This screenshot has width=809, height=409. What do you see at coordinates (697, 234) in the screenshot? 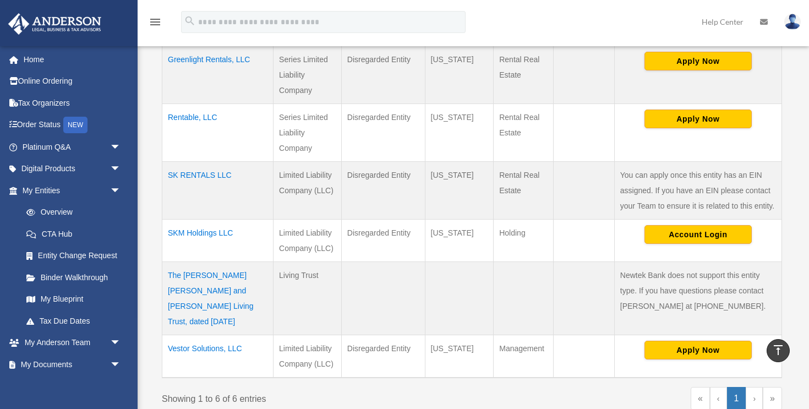
I see `button: Account Login` at bounding box center [697, 234].